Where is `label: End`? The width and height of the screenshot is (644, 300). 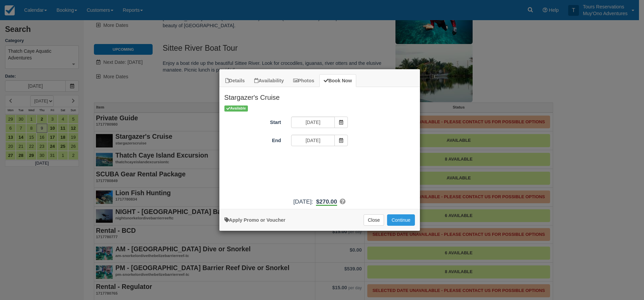
label: End is located at coordinates (252, 139).